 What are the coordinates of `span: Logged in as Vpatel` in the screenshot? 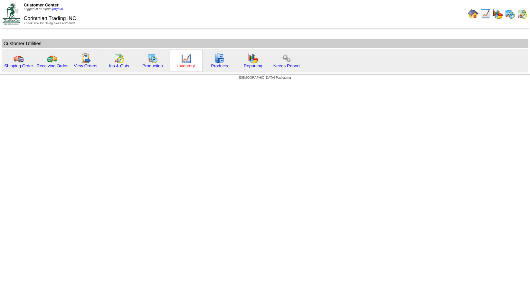 It's located at (43, 9).